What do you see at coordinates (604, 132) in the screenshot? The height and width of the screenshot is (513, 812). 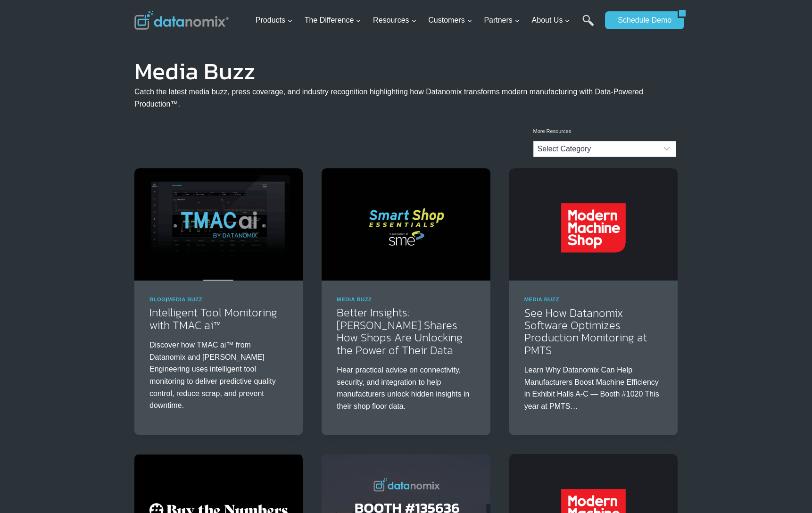 I see `p: More Resources` at bounding box center [604, 132].